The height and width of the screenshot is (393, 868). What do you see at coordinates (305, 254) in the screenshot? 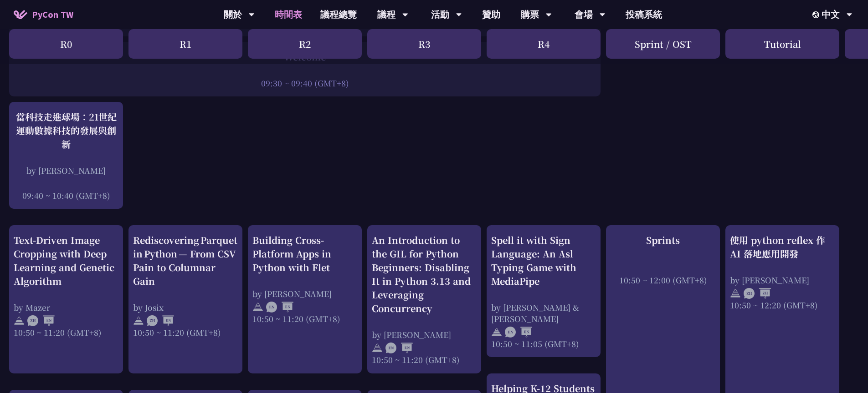
I see `div: Building Cross-Platform Apps in Python with Flet` at bounding box center [305, 254].